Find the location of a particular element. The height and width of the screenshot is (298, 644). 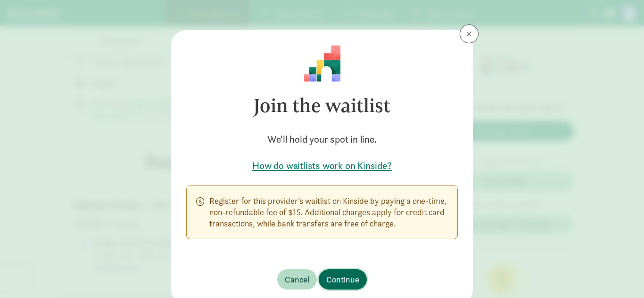

span: Cancel is located at coordinates (297, 280).